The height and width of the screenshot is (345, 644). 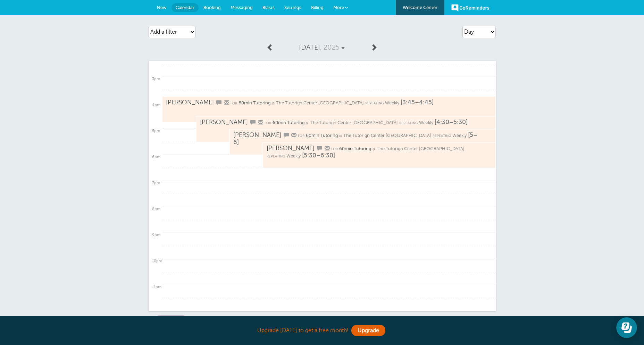 I want to click on span: , 2025, so click(x=330, y=47).